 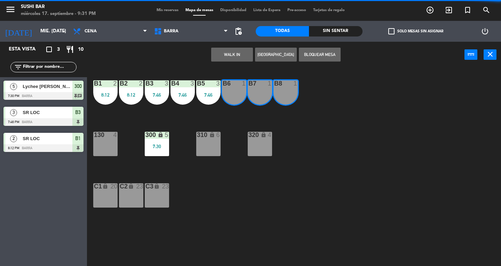 I want to click on div: B8, so click(x=274, y=84).